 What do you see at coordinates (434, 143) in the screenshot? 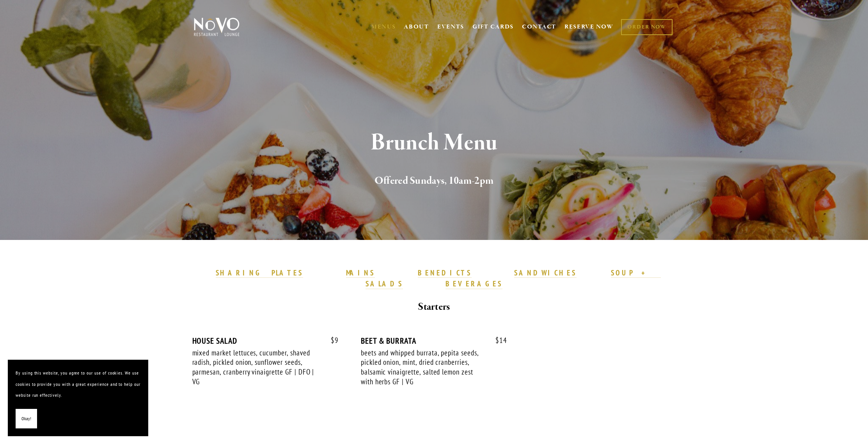
I see `h1: Brunch Menu` at bounding box center [434, 143].